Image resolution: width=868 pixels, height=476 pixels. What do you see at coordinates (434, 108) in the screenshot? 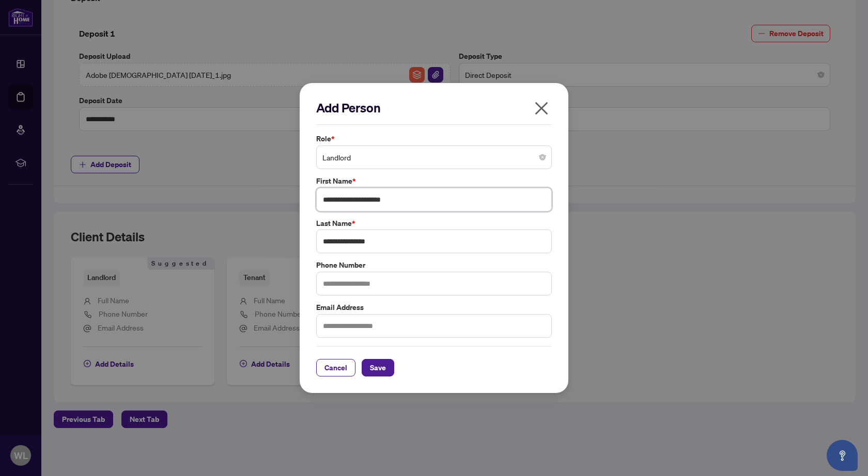
I see `h2: Add Person` at bounding box center [434, 108].